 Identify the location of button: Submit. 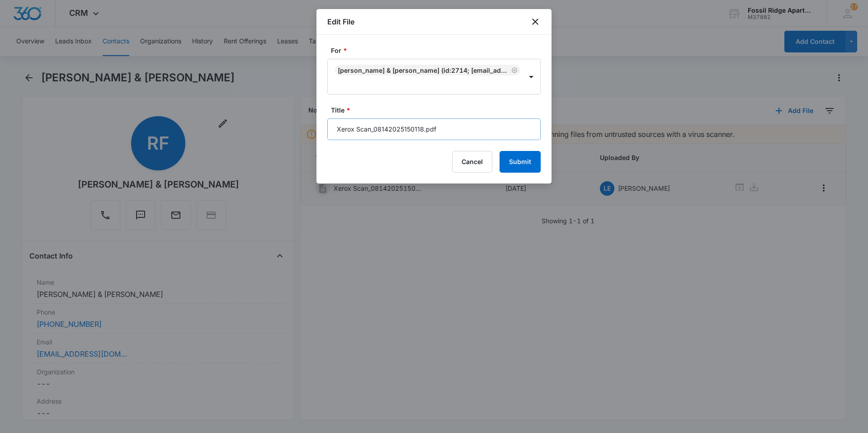
(520, 162).